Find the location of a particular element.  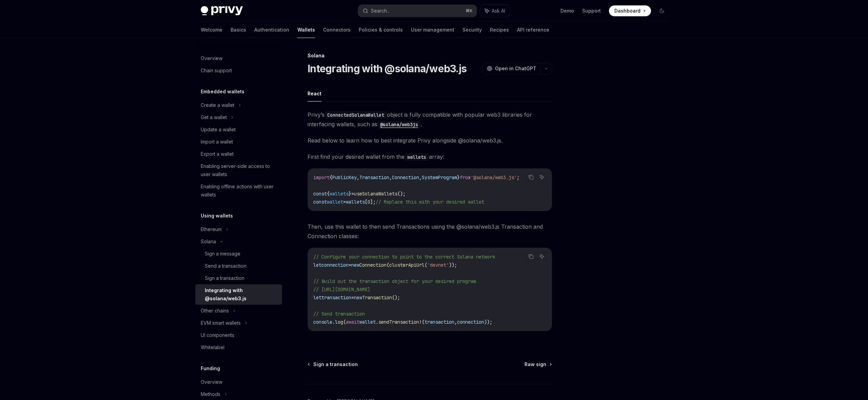

span: await is located at coordinates (353, 322).